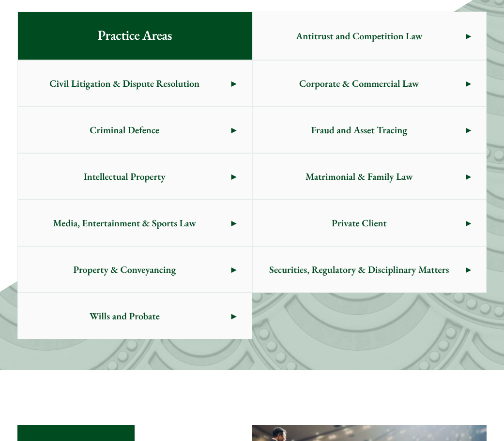  What do you see at coordinates (135, 269) in the screenshot?
I see `a: Property & Conveyancing` at bounding box center [135, 269].